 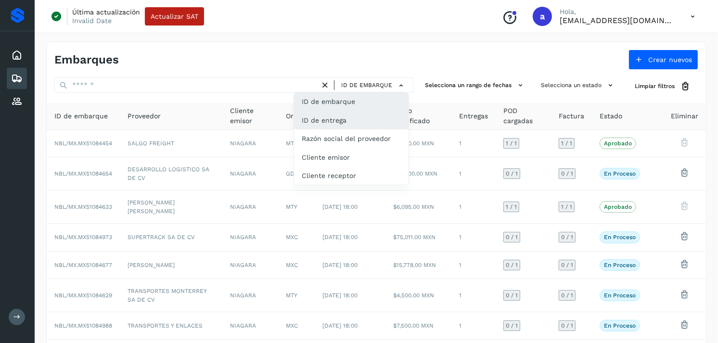 What do you see at coordinates (351, 102) in the screenshot?
I see `div: ID de embarque` at bounding box center [351, 102].